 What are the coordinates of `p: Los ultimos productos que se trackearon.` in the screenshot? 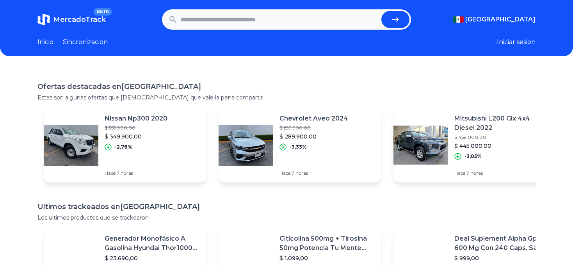 It's located at (286, 218).